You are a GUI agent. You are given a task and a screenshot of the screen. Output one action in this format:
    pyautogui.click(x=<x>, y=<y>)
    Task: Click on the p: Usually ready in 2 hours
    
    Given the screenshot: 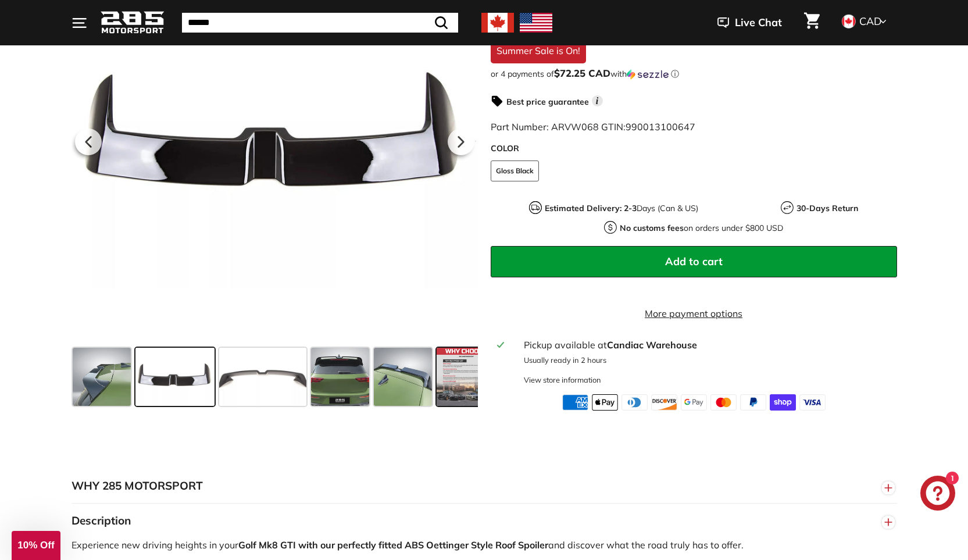 What is the action you would take?
    pyautogui.click(x=706, y=360)
    